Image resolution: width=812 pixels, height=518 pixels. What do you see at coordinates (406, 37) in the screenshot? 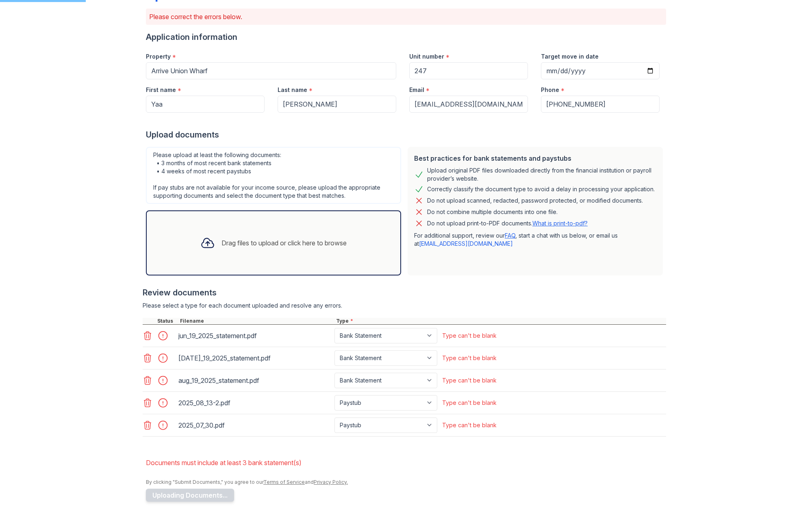
I see `div: Application information` at bounding box center [406, 37].